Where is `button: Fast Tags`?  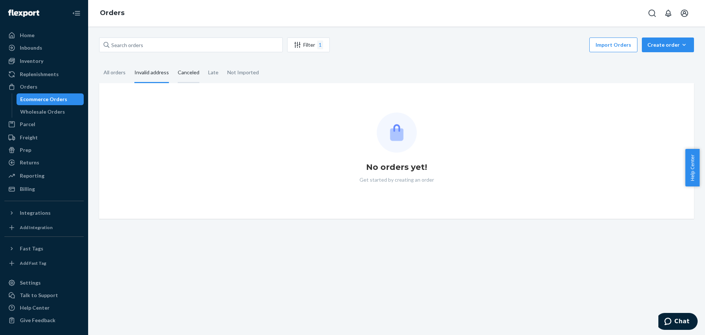
button: Fast Tags is located at coordinates (44, 248).